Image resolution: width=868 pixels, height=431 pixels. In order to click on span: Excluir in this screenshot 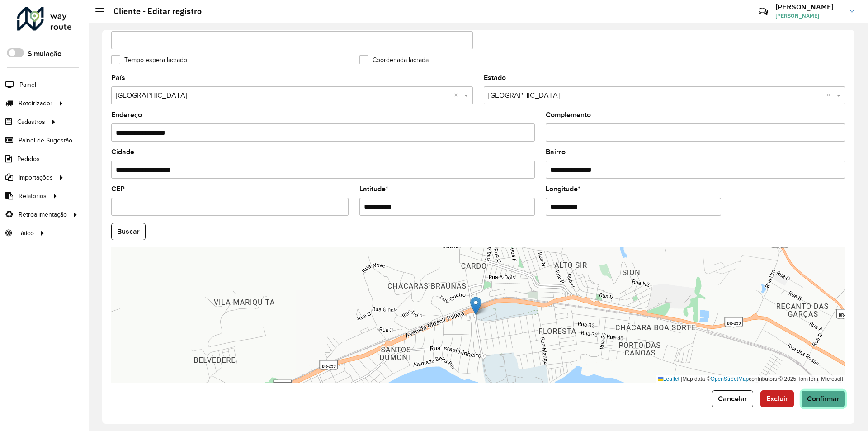, I will do `click(777, 399)`.